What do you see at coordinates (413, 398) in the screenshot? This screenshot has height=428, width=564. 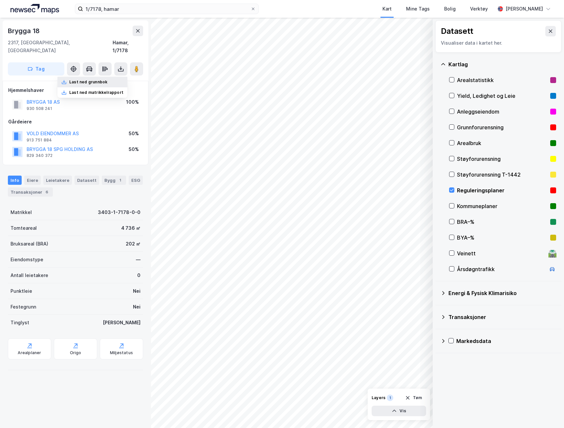 I see `button: Tøm` at bounding box center [413, 398].